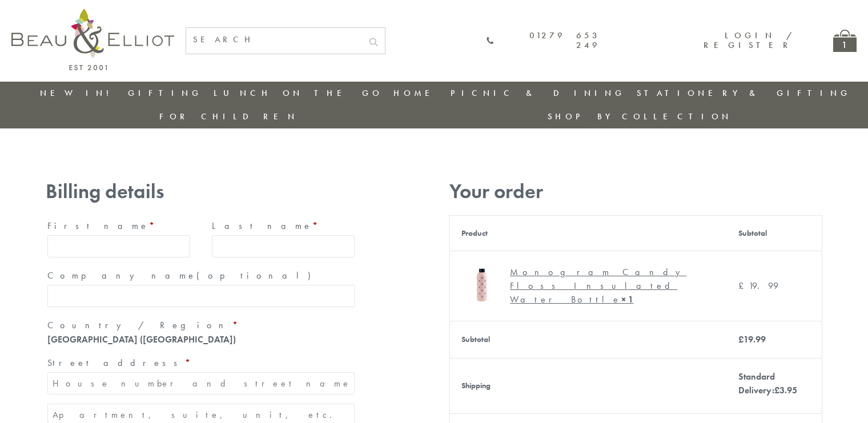 This screenshot has width=868, height=423. I want to click on label: Country / Region, so click(201, 325).